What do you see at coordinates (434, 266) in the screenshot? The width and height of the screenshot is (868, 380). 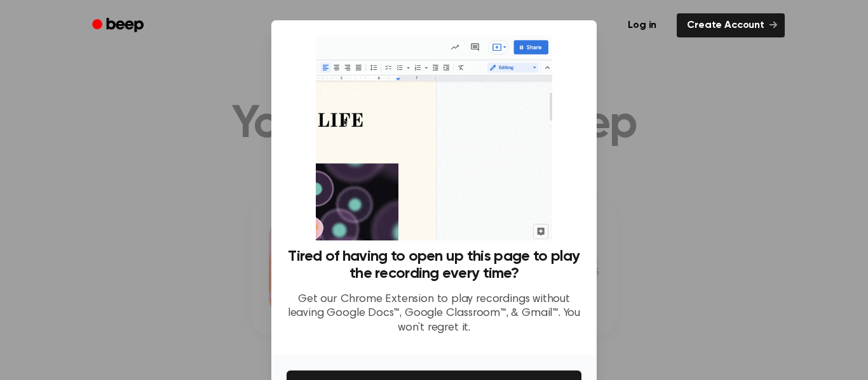 I see `h3: Tired of having to open up this page to play the recording every time?` at bounding box center [434, 266].